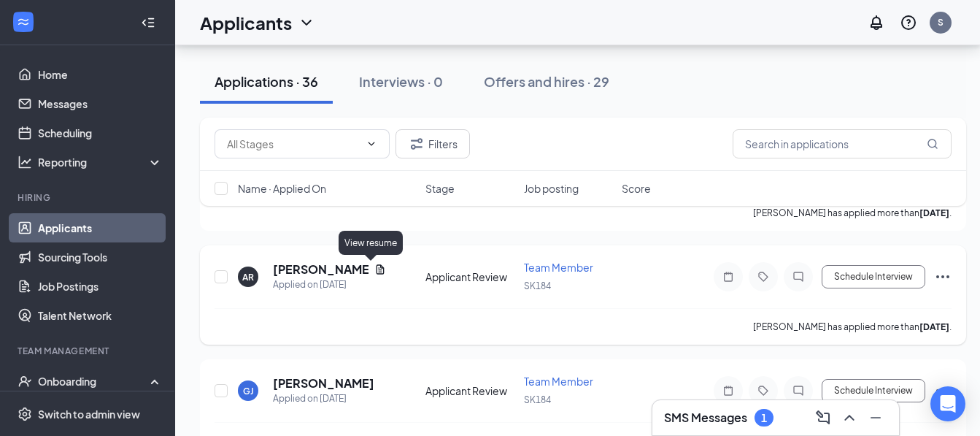  What do you see at coordinates (876, 22) in the screenshot?
I see `svg: Notifications` at bounding box center [876, 22].